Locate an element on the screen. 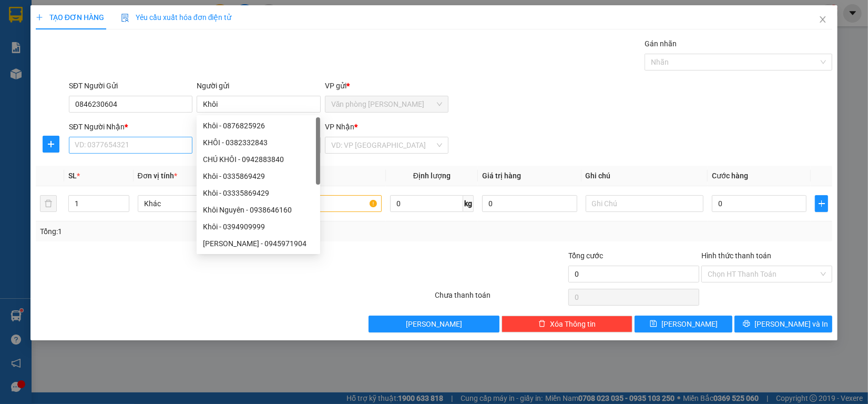 The width and height of the screenshot is (868, 404). button: delete is located at coordinates (48, 203).